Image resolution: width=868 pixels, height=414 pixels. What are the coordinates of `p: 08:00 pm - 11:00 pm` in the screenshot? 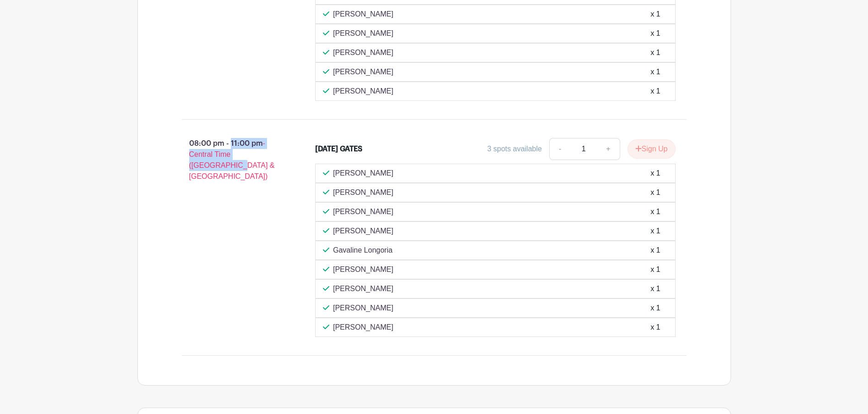 It's located at (234, 160).